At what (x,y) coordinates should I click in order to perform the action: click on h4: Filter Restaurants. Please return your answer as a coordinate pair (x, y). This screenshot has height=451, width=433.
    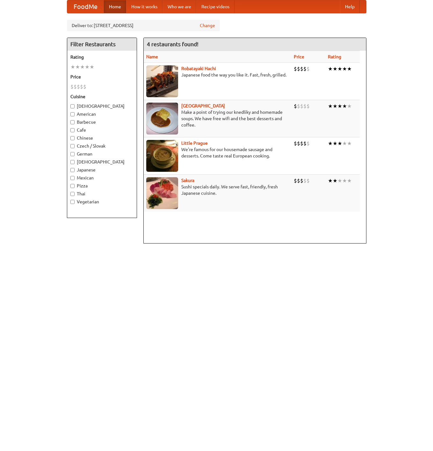
    Looking at the image, I should click on (102, 44).